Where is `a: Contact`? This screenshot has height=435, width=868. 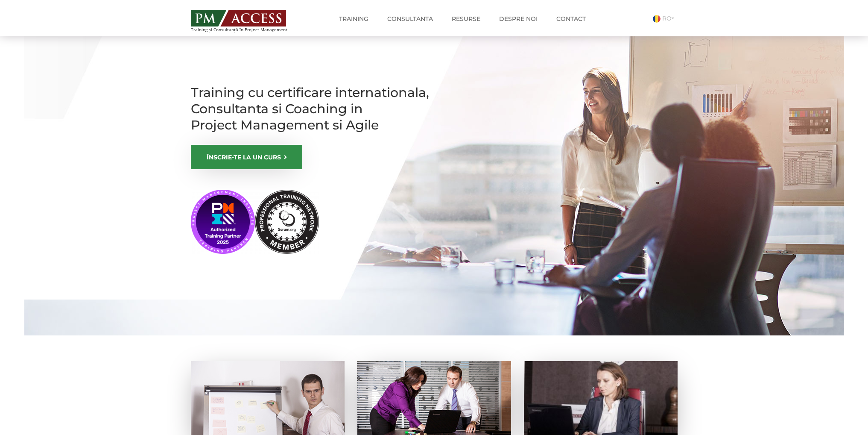 a: Contact is located at coordinates (571, 19).